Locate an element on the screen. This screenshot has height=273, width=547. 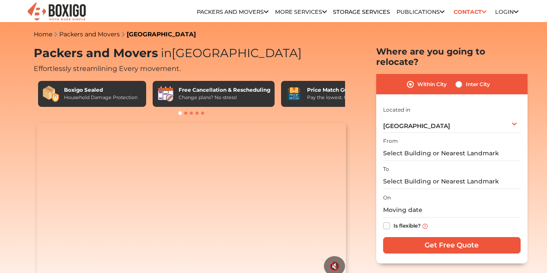
div: Free Cancellation & Rescheduling is located at coordinates (224, 90).